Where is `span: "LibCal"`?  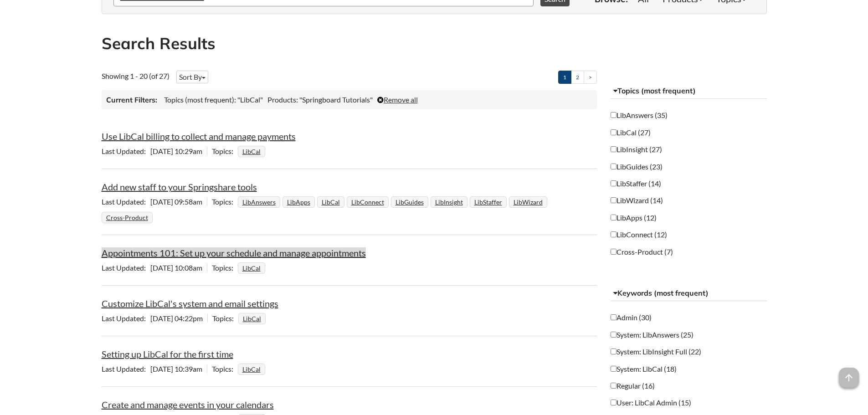 span: "LibCal" is located at coordinates (250, 99).